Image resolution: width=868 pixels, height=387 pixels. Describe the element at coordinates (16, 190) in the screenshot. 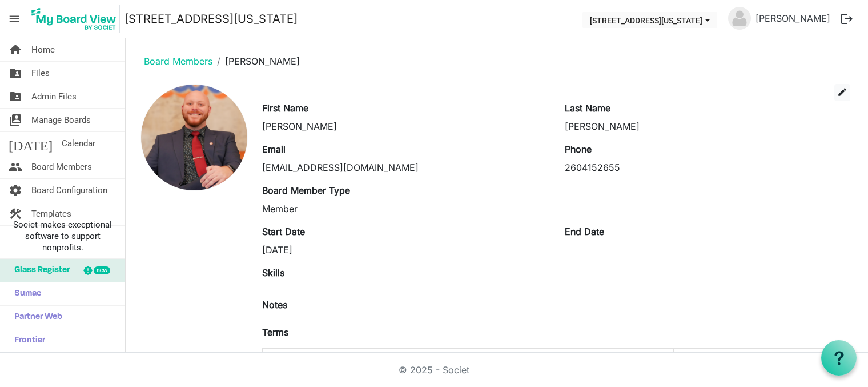

I see `span: settings` at that location.